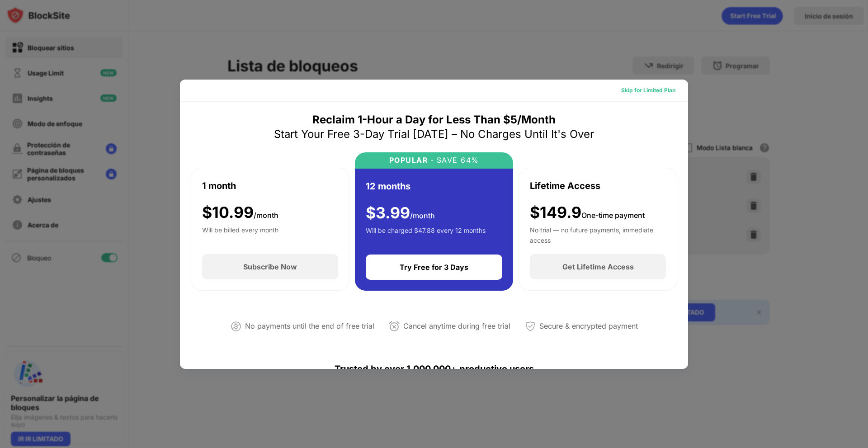 This screenshot has width=868, height=448. Describe the element at coordinates (395, 326) in the screenshot. I see `img: cancel-anytime` at that location.